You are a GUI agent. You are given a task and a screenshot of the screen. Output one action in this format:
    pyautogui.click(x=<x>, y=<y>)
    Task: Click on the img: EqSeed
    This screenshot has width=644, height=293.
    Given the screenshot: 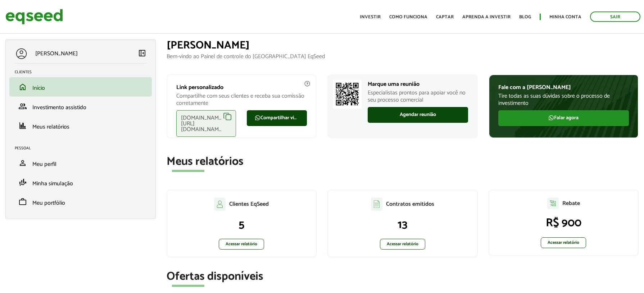 What is the action you would take?
    pyautogui.click(x=34, y=17)
    